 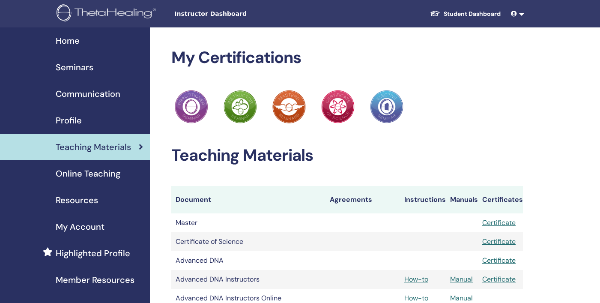 What do you see at coordinates (435, 13) in the screenshot?
I see `img: graduation-cap-white.svg` at bounding box center [435, 13].